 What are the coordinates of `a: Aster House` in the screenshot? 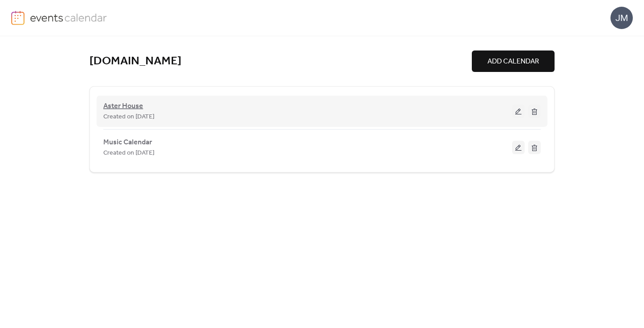 It's located at (123, 106).